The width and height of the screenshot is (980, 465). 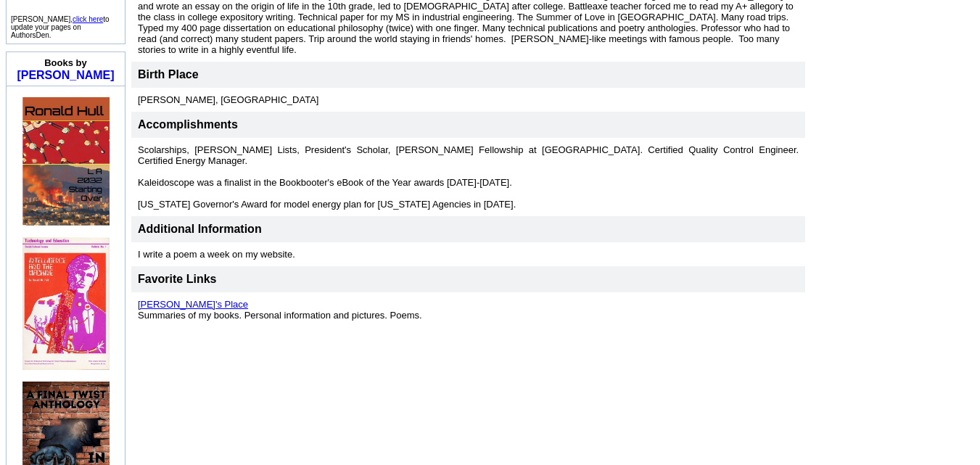 What do you see at coordinates (66, 63) in the screenshot?
I see `b: Books by` at bounding box center [66, 63].